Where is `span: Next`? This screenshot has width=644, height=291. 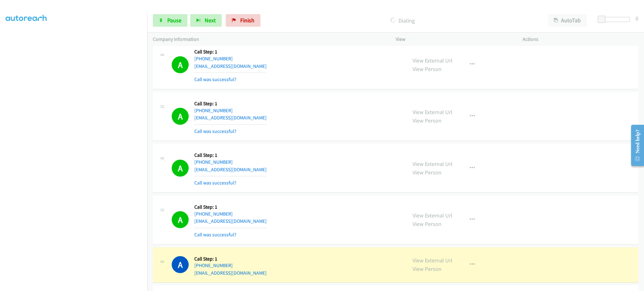 span: Next is located at coordinates (210, 20).